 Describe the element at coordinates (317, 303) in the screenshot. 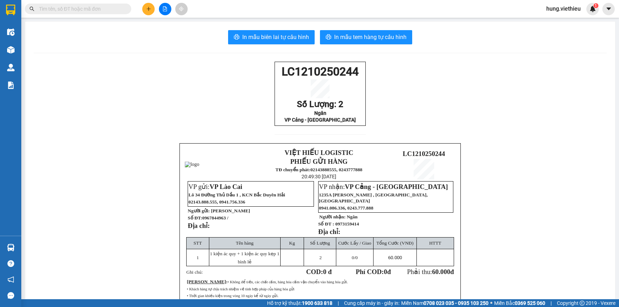

I see `strong: 1900 633 818` at that location.